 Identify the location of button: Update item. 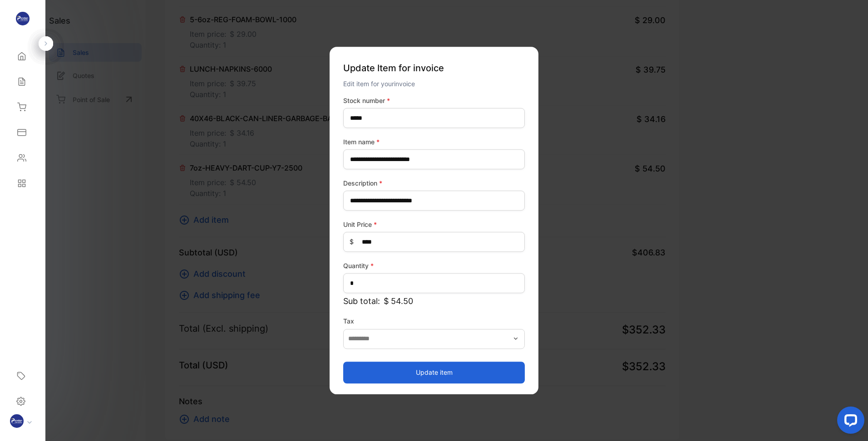
(434, 372).